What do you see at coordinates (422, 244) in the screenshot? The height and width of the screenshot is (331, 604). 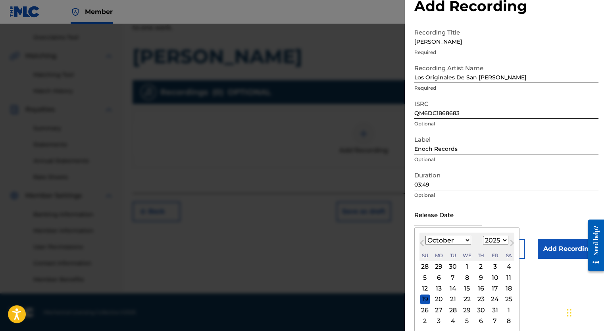 I see `button: Previous Month` at bounding box center [422, 244].